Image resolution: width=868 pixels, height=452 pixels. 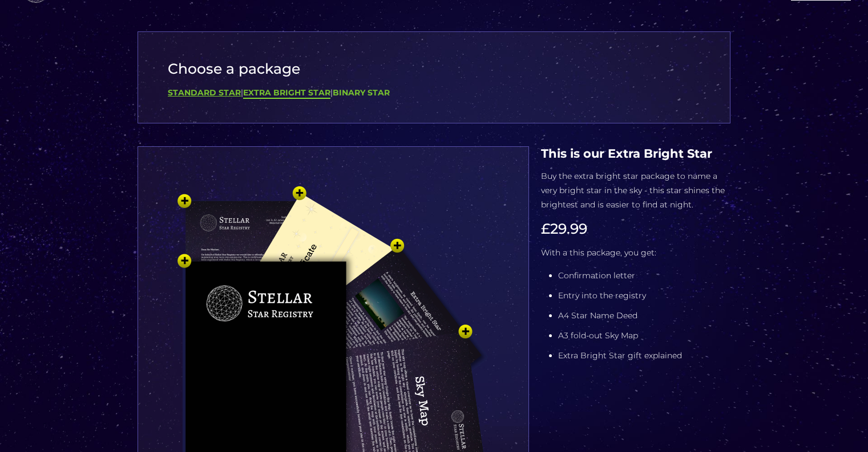 I want to click on h3: Choose a package, so click(x=434, y=69).